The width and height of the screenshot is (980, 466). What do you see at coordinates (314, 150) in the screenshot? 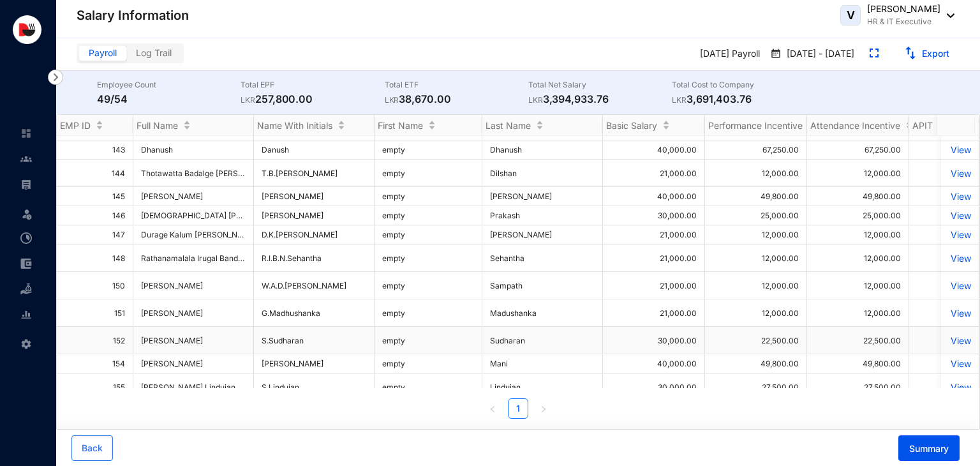
I see `td: Danush` at bounding box center [314, 150].